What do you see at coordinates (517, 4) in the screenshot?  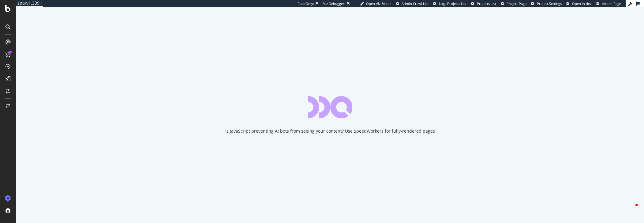 I see `span: Project Page` at bounding box center [517, 4].